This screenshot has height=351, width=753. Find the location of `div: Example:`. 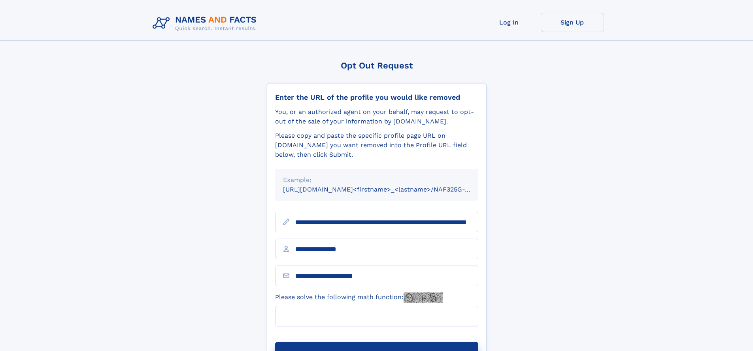

div: Example: is located at coordinates (377, 180).